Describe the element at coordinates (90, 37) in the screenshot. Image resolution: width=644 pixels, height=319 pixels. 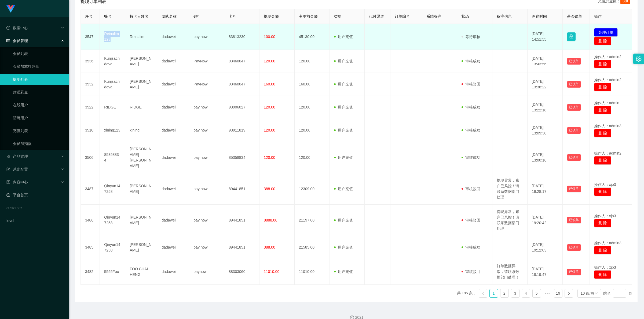
I see `td: 3547` at that location.